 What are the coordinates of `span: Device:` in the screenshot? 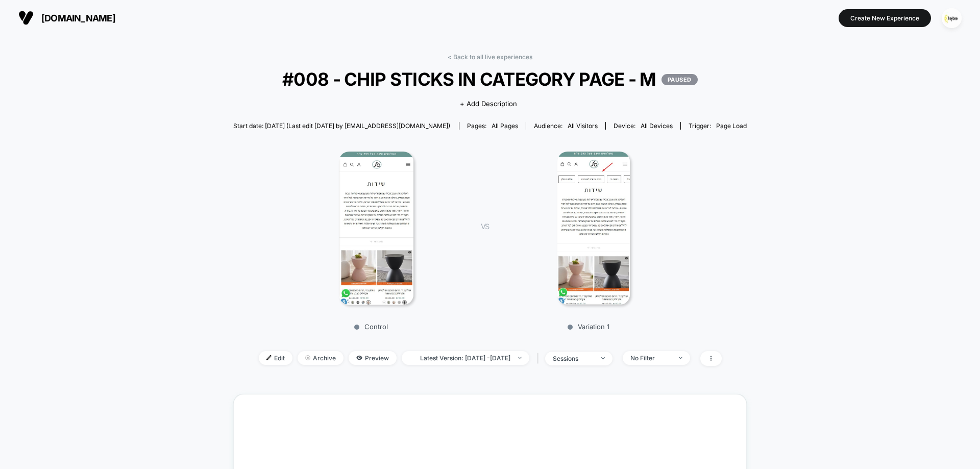 It's located at (643, 126).